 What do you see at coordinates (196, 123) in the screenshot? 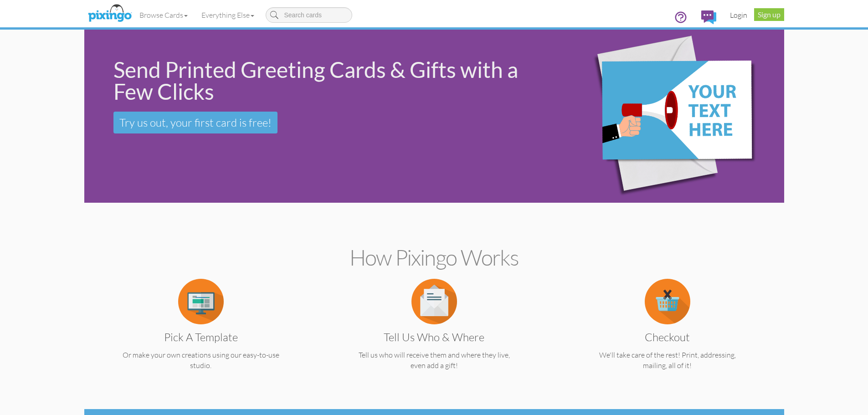
I see `span: Try us out, your first card is free!` at bounding box center [196, 123].